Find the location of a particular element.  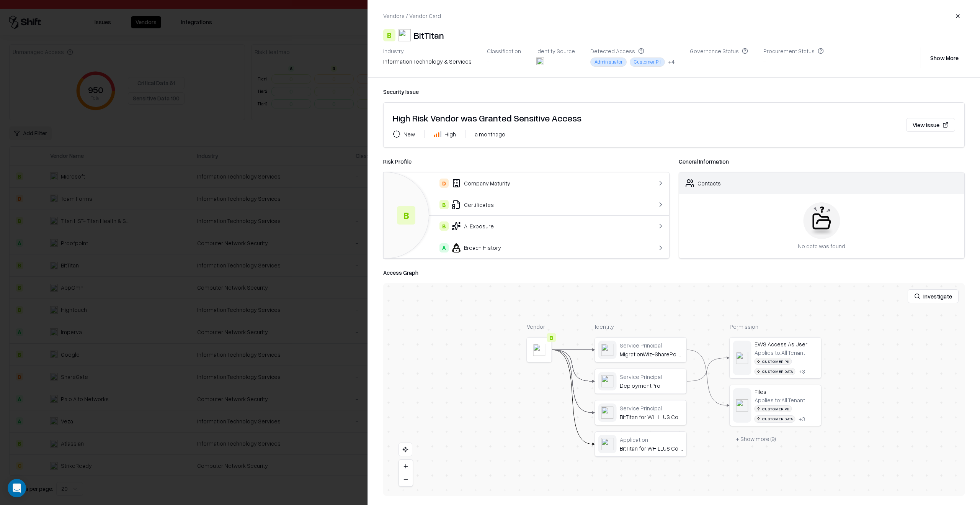

div: No data was found is located at coordinates (821, 246).